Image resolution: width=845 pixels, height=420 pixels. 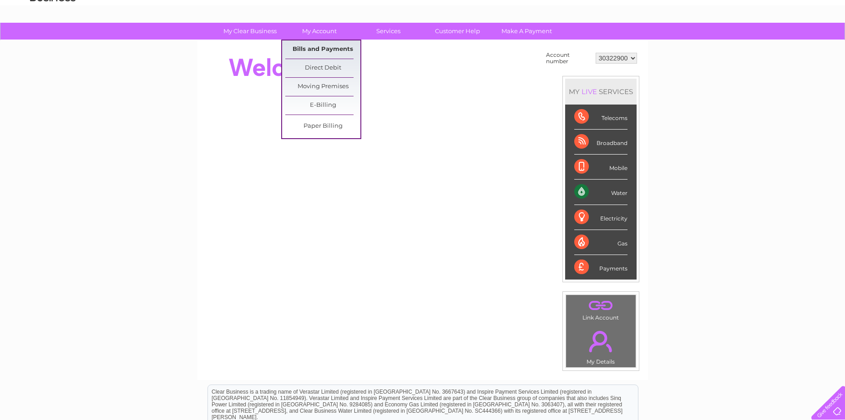 What do you see at coordinates (717, 42) in the screenshot?
I see `a: Energy` at bounding box center [717, 42].